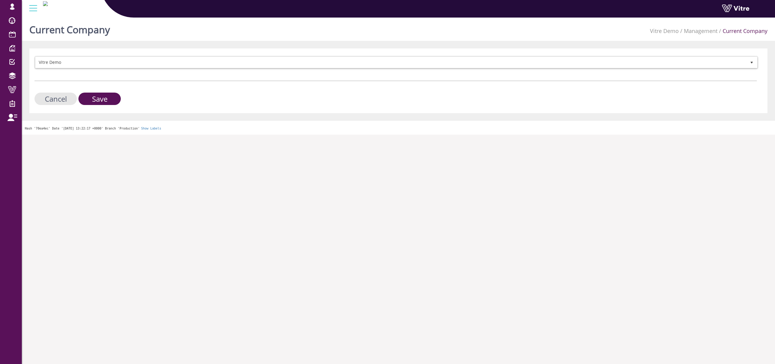 The height and width of the screenshot is (364, 775). What do you see at coordinates (151, 128) in the screenshot?
I see `a: Show Labels` at bounding box center [151, 128].